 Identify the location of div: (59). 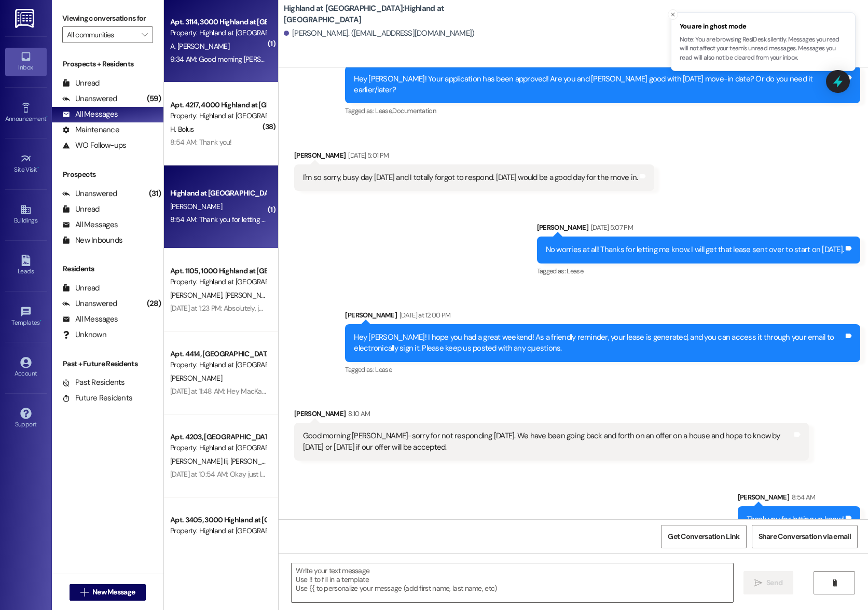
(153, 98).